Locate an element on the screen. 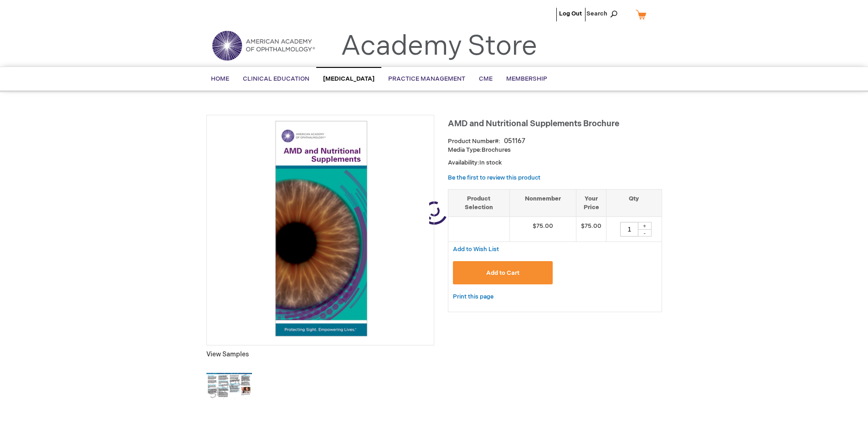 This screenshot has height=422, width=868. img: AMD and Nutritional Supplements Brochure is located at coordinates (320, 229).